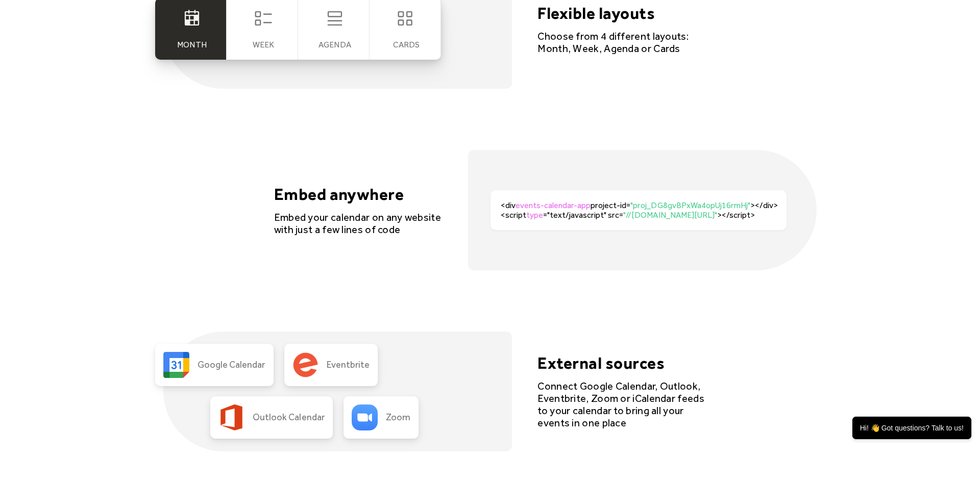 This screenshot has height=483, width=980. I want to click on span: type, so click(534, 215).